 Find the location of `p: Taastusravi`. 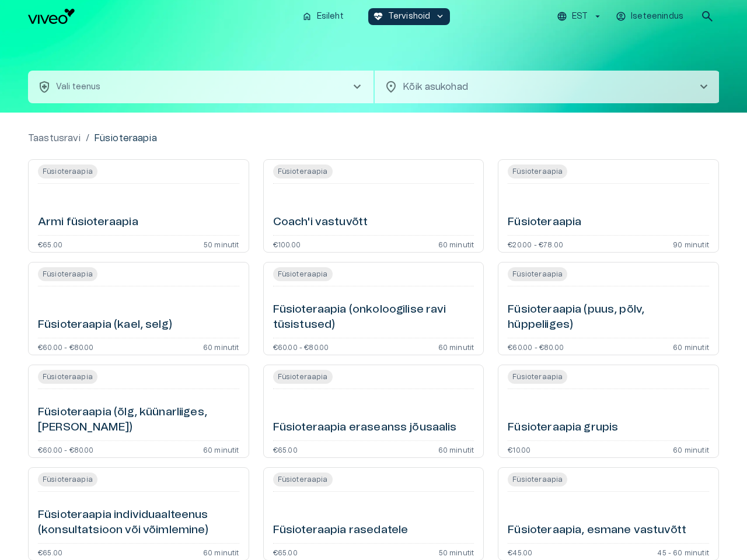

p: Taastusravi is located at coordinates (54, 138).